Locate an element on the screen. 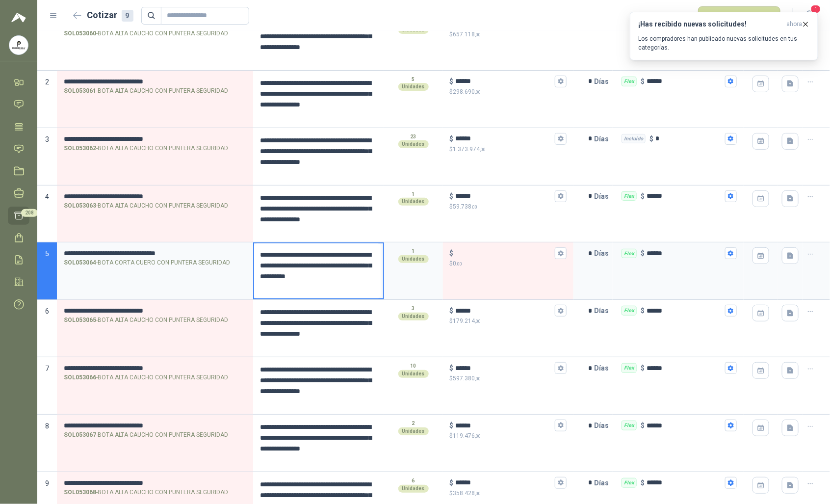 Image resolution: width=830 pixels, height=504 pixels. input: SOL053067-BOTA ALTA CAUCHO CON PUNTERA SEGURIDAD is located at coordinates (155, 425).